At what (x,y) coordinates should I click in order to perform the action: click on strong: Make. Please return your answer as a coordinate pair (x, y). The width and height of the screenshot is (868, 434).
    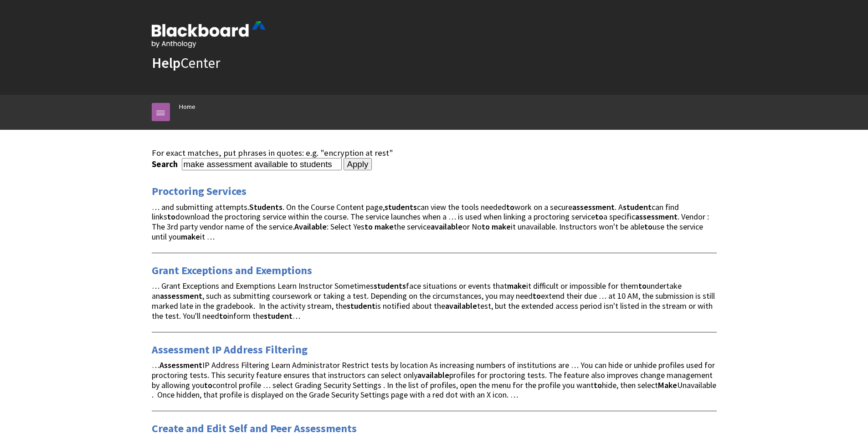
    Looking at the image, I should click on (668, 385).